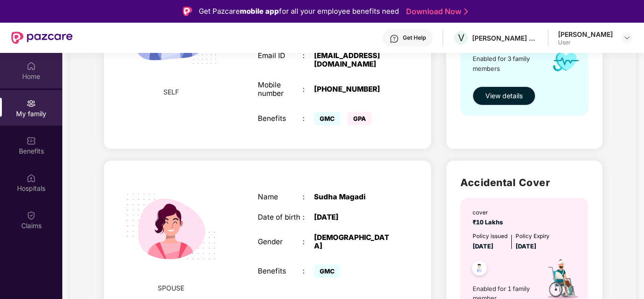 The width and height of the screenshot is (644, 299). I want to click on span: ₹10 Lakhs, so click(489, 222).